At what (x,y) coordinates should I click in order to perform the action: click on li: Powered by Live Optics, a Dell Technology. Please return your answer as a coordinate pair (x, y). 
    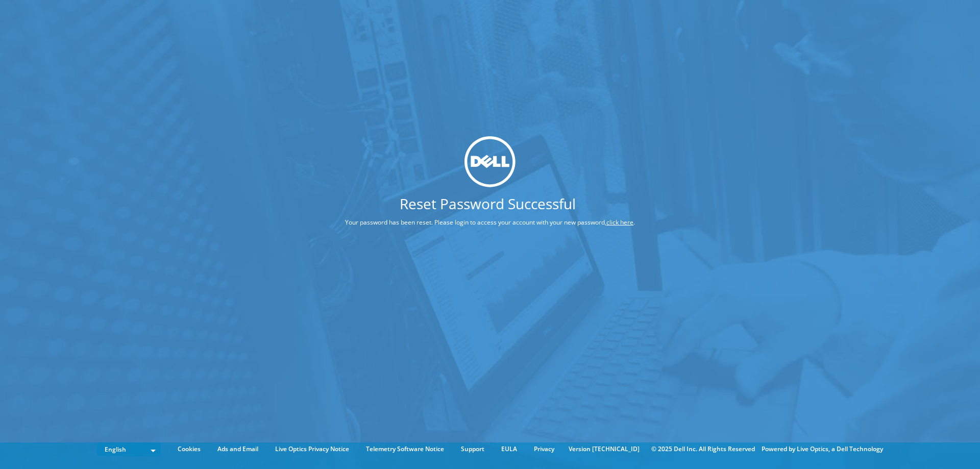
    Looking at the image, I should click on (823, 450).